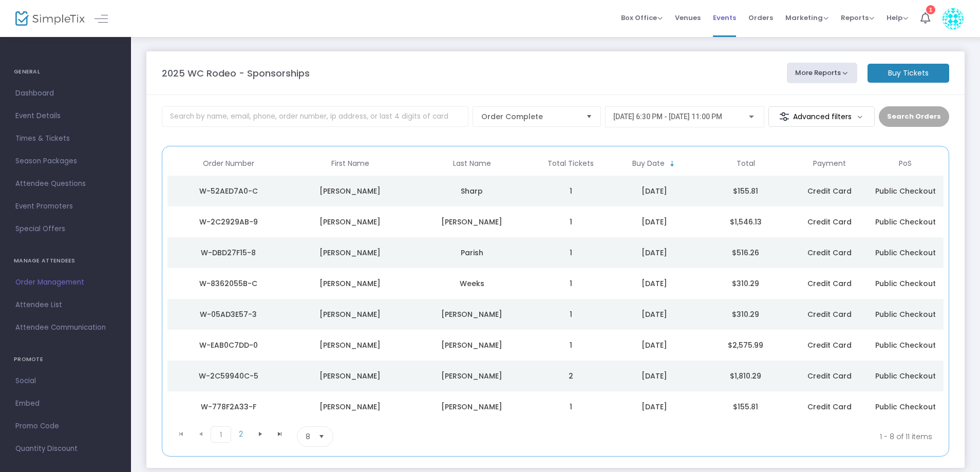 The height and width of the screenshot is (472, 980). What do you see at coordinates (724, 17) in the screenshot?
I see `span: Events` at bounding box center [724, 17].